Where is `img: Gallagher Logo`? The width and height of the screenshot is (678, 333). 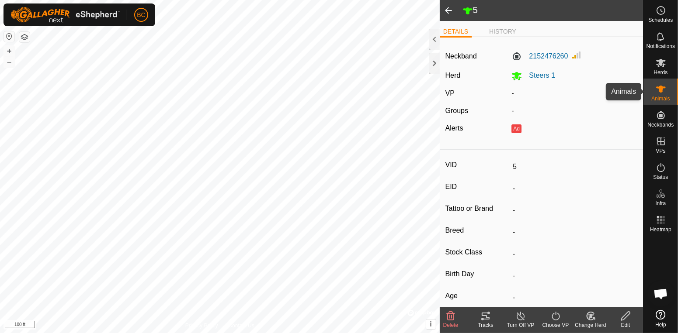 img: Gallagher Logo is located at coordinates (65, 15).